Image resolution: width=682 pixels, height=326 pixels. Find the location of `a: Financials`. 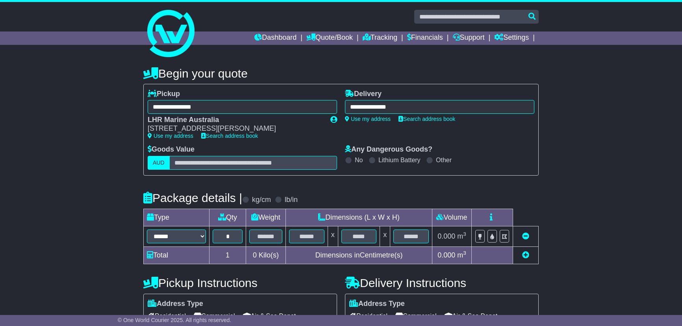

a: Financials is located at coordinates (425, 38).